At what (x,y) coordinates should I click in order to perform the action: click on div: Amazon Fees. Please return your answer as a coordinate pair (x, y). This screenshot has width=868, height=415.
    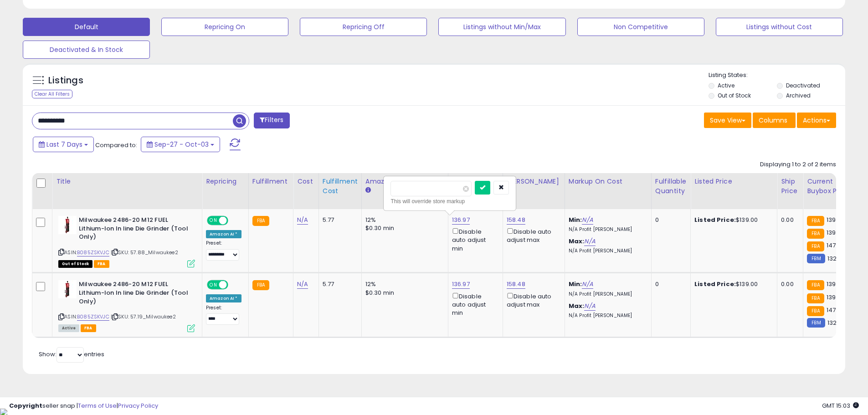
    Looking at the image, I should click on (405, 181).